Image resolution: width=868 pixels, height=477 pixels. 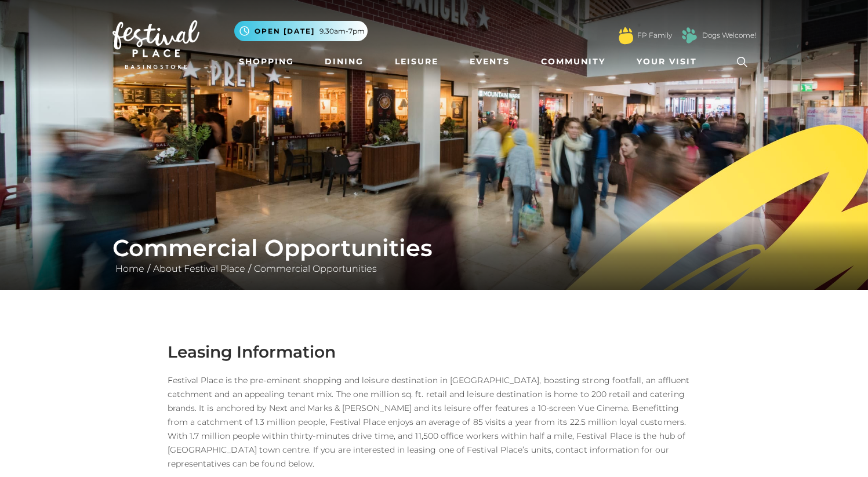 I want to click on img: Festival Place Logo, so click(x=156, y=45).